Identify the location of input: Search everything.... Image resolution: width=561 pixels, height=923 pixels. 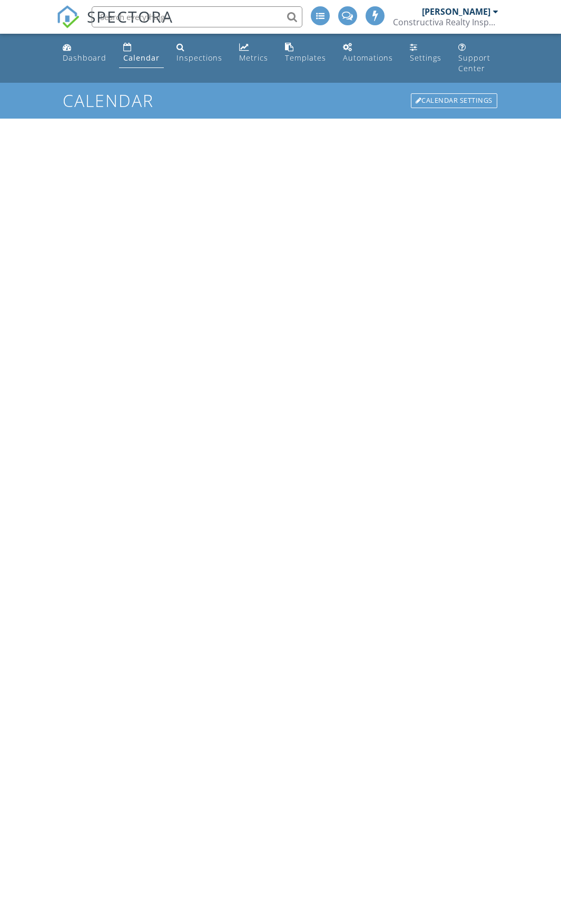
(197, 17).